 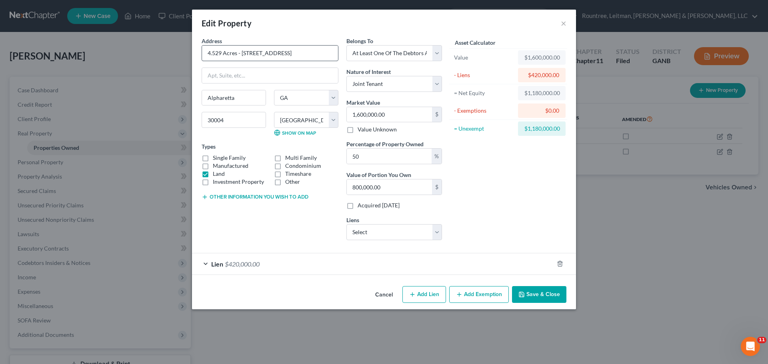 I want to click on label: Land, so click(x=219, y=174).